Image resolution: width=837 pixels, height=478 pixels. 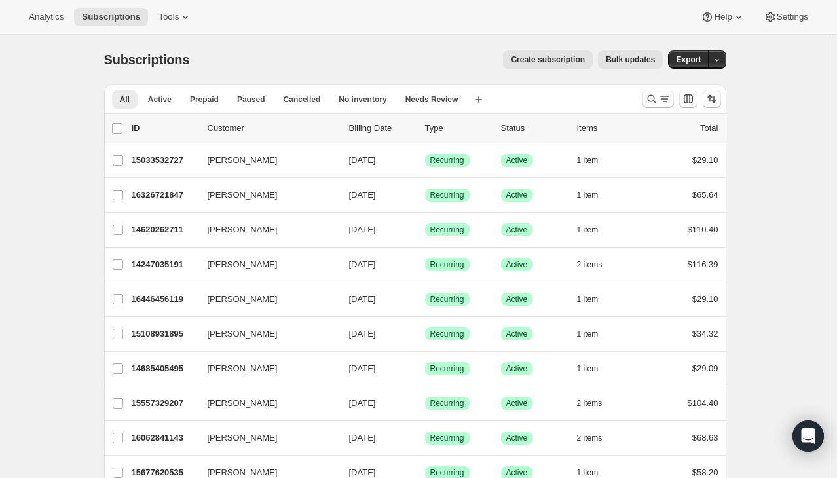 What do you see at coordinates (124, 100) in the screenshot?
I see `span: All` at bounding box center [124, 100].